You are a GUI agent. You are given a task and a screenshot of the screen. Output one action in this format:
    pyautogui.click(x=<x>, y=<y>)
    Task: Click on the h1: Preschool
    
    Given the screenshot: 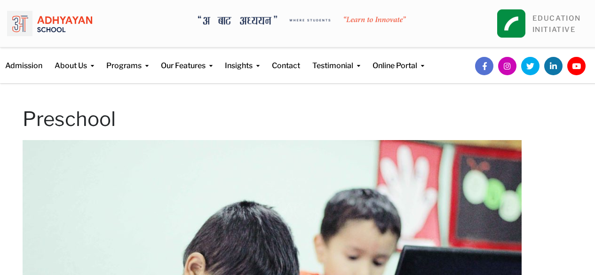 What is the action you would take?
    pyautogui.click(x=298, y=119)
    